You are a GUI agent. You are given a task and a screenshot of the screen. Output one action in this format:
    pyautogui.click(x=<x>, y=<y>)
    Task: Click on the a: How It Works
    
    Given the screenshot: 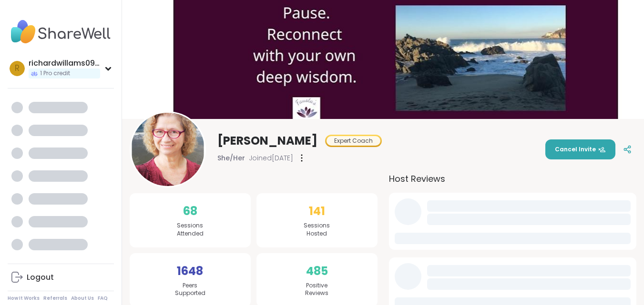 What is the action you would take?
    pyautogui.click(x=23, y=299)
    